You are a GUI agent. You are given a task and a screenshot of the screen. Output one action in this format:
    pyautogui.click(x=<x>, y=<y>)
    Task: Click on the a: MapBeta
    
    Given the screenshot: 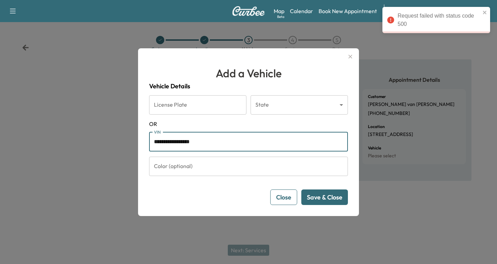 What is the action you would take?
    pyautogui.click(x=279, y=11)
    